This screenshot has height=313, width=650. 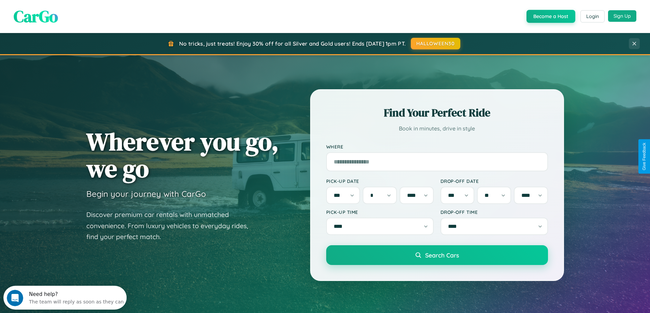 What do you see at coordinates (494, 181) in the screenshot?
I see `label: Drop-off Date` at bounding box center [494, 181].